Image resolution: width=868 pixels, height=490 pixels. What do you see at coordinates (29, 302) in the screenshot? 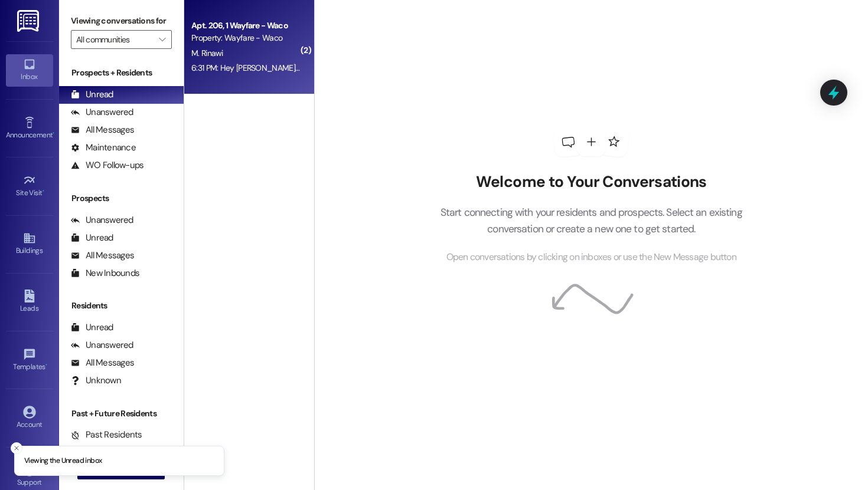
I see `a: Leads` at bounding box center [29, 302].